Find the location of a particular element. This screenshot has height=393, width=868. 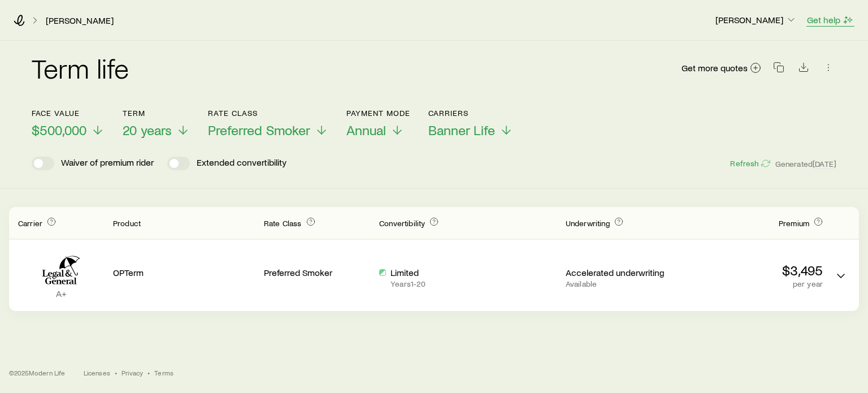

p: Carriers is located at coordinates (471, 113).